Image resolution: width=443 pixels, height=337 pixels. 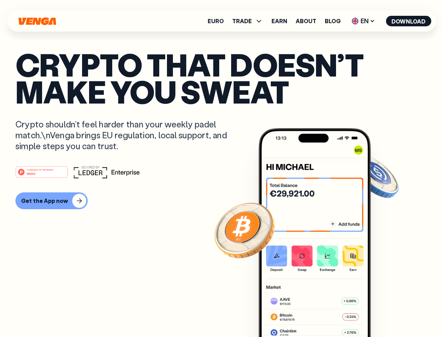 What do you see at coordinates (52, 201) in the screenshot?
I see `button: Get the App now` at bounding box center [52, 201].